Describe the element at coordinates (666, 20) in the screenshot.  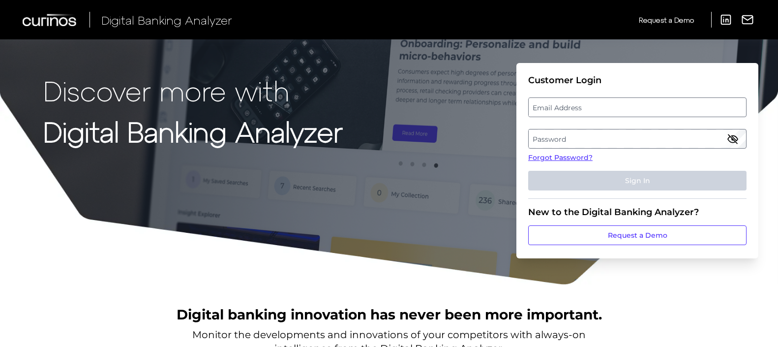
I see `span: Request a Demo` at that location.